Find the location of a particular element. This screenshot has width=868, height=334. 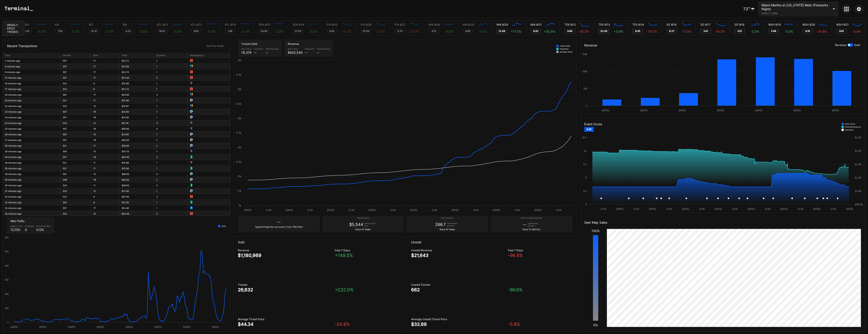

div: ATL 8/13 is located at coordinates (197, 25).